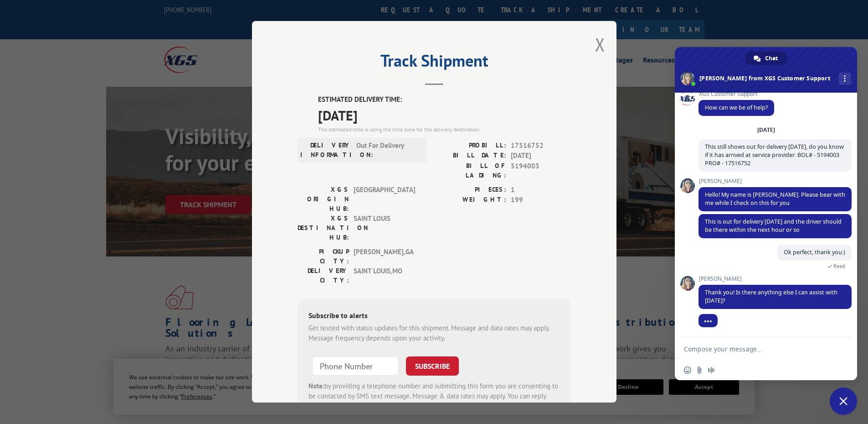  Describe the element at coordinates (711, 370) in the screenshot. I see `span: Audio message` at that location.